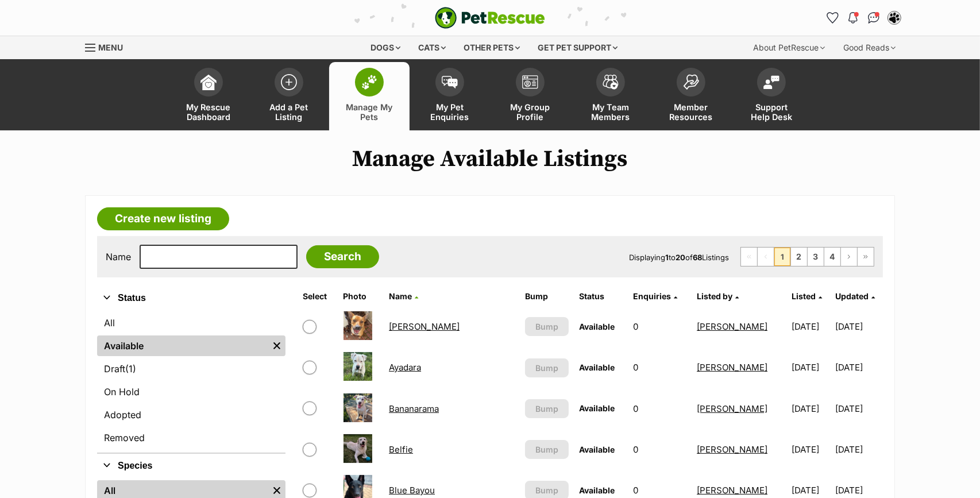  I want to click on a: On Hold, so click(191, 392).